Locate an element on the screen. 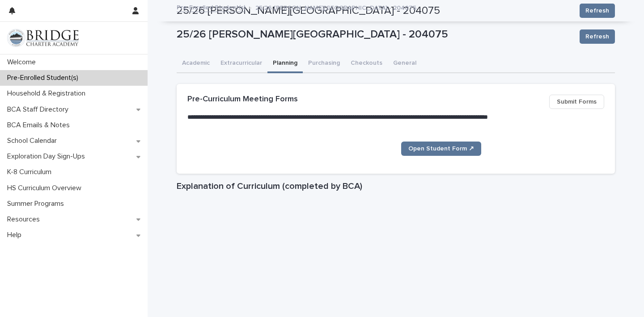  button: General is located at coordinates (405, 64).